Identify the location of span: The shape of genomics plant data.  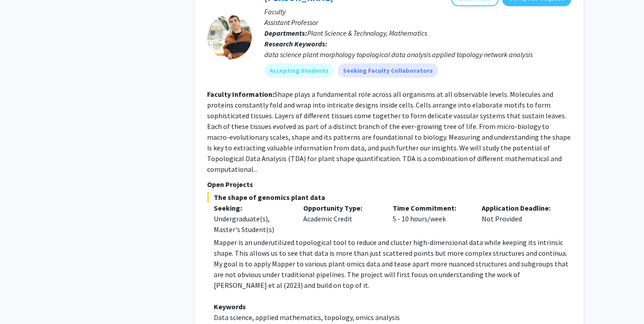
(389, 198).